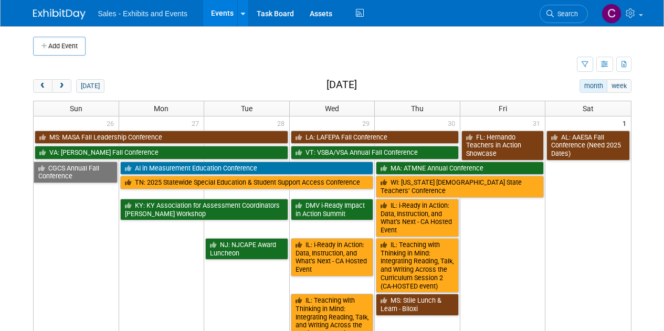 Image resolution: width=664 pixels, height=331 pixels. I want to click on a: MS: MASA Fall Leadership Conference, so click(161, 137).